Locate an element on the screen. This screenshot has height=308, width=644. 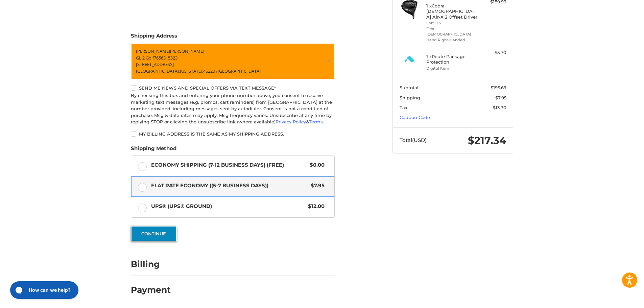
li: Hand Right-Handed is located at coordinates (452, 40).